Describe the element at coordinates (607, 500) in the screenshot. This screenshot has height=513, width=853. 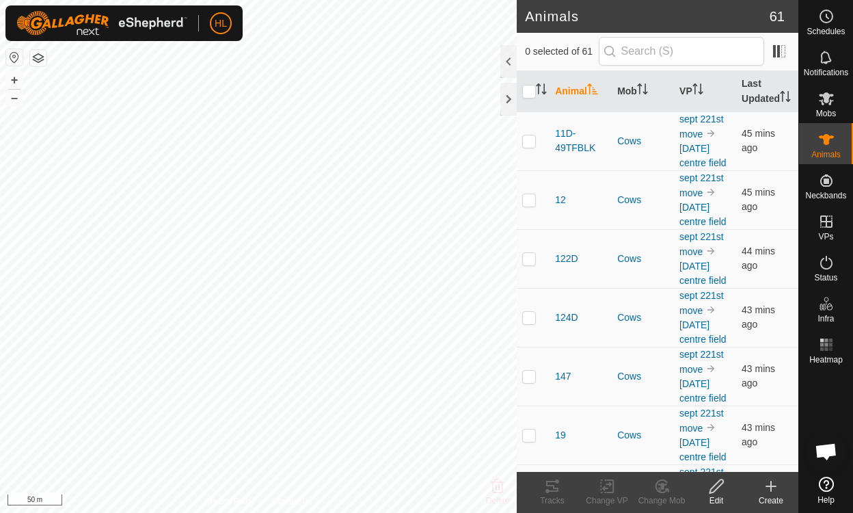
I see `div: Change VP` at that location.